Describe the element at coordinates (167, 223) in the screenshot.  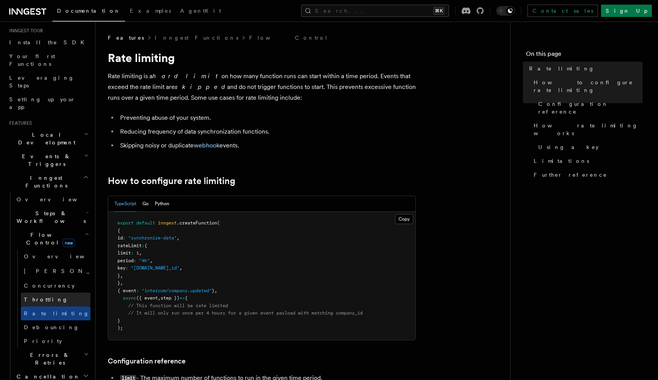
I see `span: inngest` at that location.